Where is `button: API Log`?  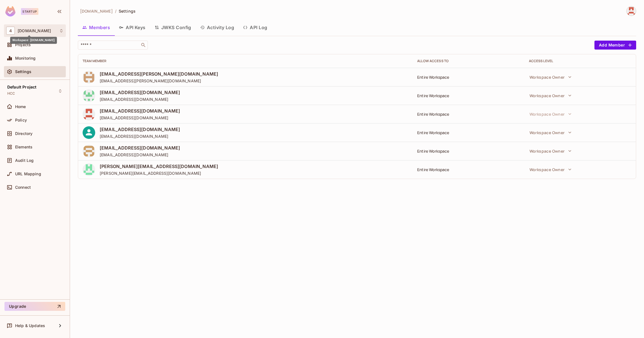 button: API Log is located at coordinates (255, 27).